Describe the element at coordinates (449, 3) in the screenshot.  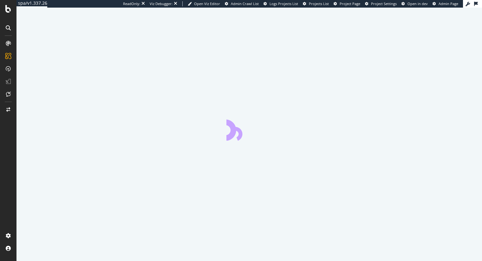
I see `span: Admin Page` at that location.